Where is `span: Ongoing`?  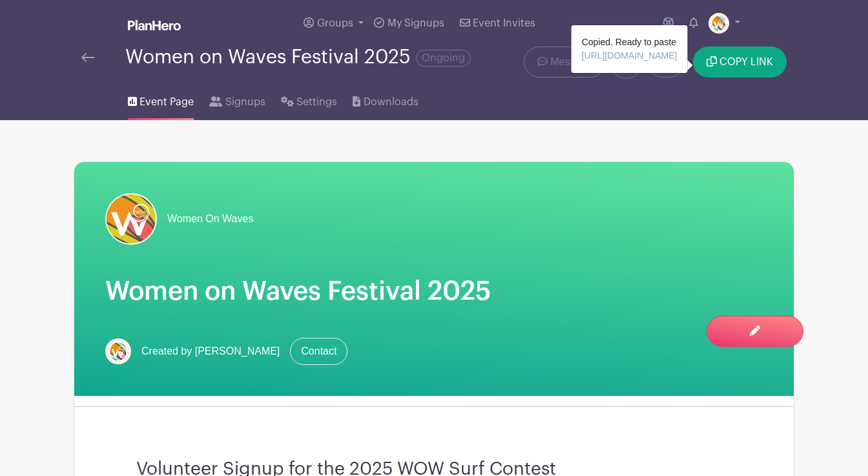 span: Ongoing is located at coordinates (443, 58).